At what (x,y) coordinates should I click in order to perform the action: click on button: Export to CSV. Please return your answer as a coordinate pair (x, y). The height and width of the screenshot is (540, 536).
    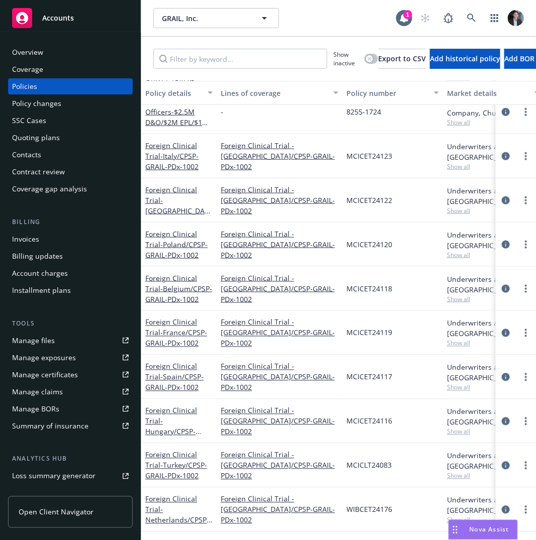
    Looking at the image, I should click on (402, 59).